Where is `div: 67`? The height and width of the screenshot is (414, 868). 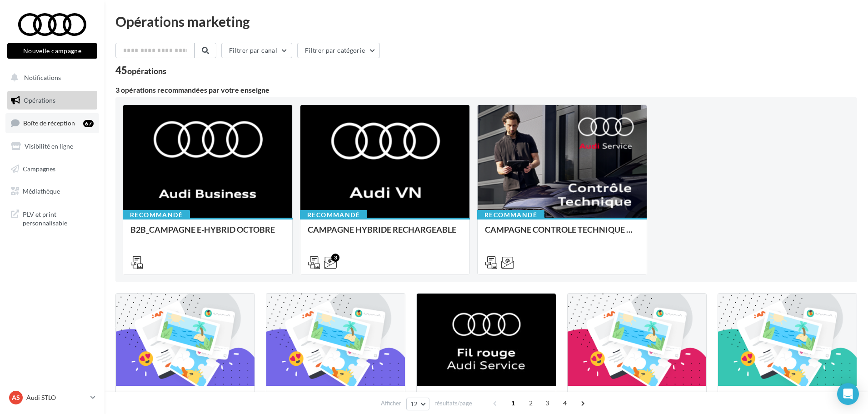
div: 67 is located at coordinates (88, 124).